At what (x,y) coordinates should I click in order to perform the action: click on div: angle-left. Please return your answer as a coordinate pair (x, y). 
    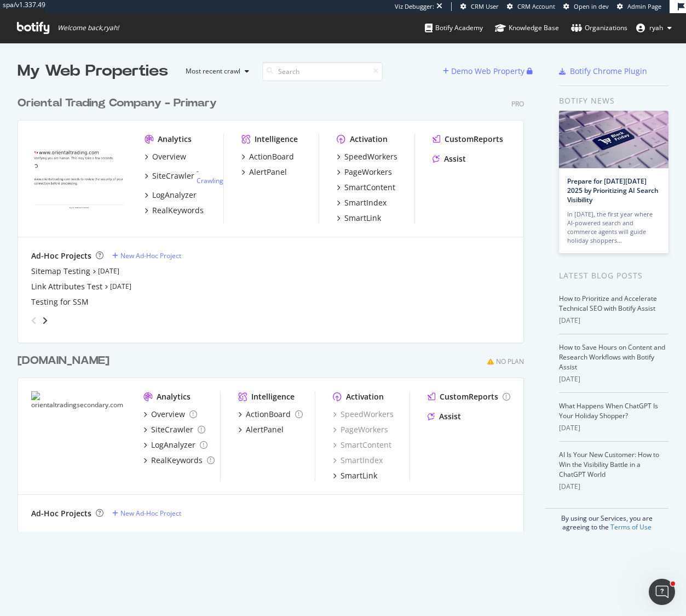
    Looking at the image, I should click on (34, 321).